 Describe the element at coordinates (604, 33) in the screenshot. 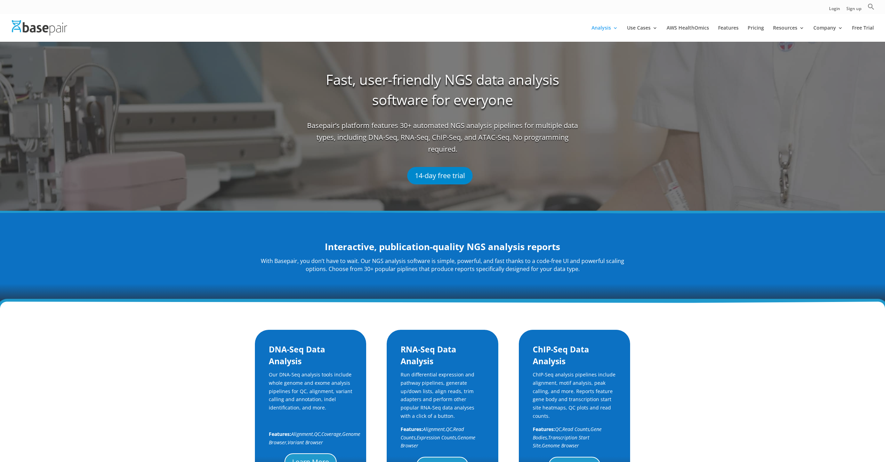

I see `a: Analysis` at that location.